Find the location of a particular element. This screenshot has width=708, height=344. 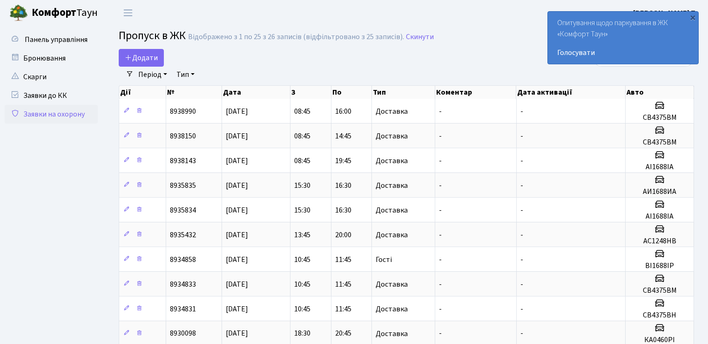

span: 20:00 is located at coordinates (343, 235).